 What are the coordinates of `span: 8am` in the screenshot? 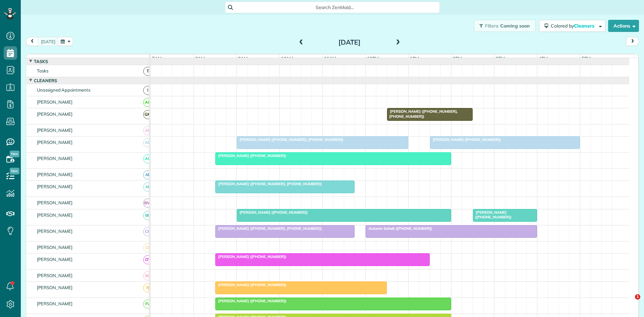 It's located at (200, 58).